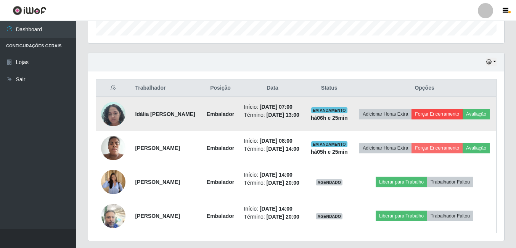 The width and height of the screenshot is (516, 248). I want to click on img: 1743623016300.jpeg, so click(113, 181).